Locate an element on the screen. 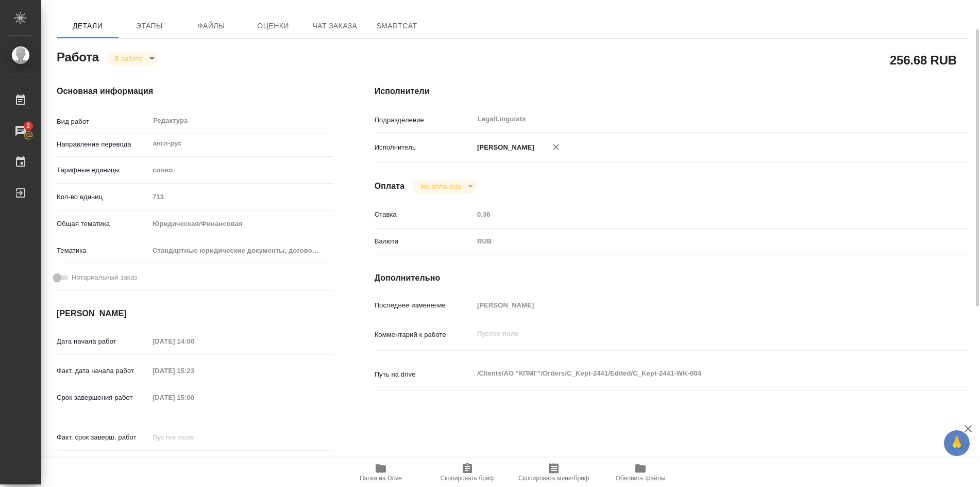 This screenshot has width=980, height=487. p: Общая тематика is located at coordinates (103, 224).